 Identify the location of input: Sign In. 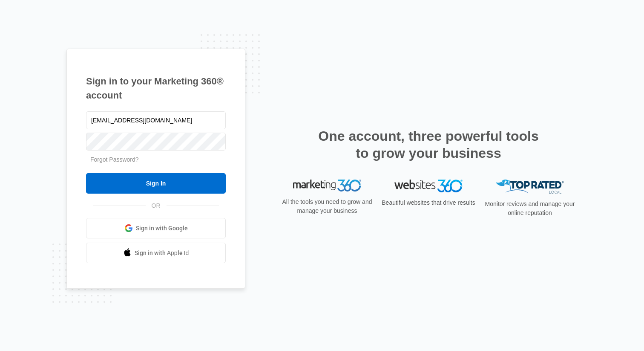
(156, 183).